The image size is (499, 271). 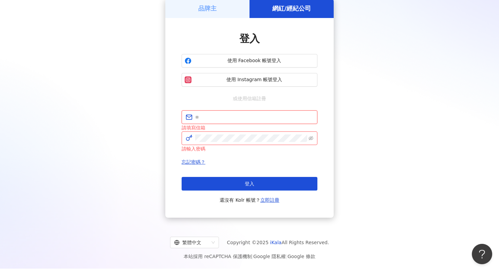 What do you see at coordinates (278, 243) in the screenshot?
I see `span: Copyright © 2025 All Rights Reserved.` at bounding box center [278, 243].